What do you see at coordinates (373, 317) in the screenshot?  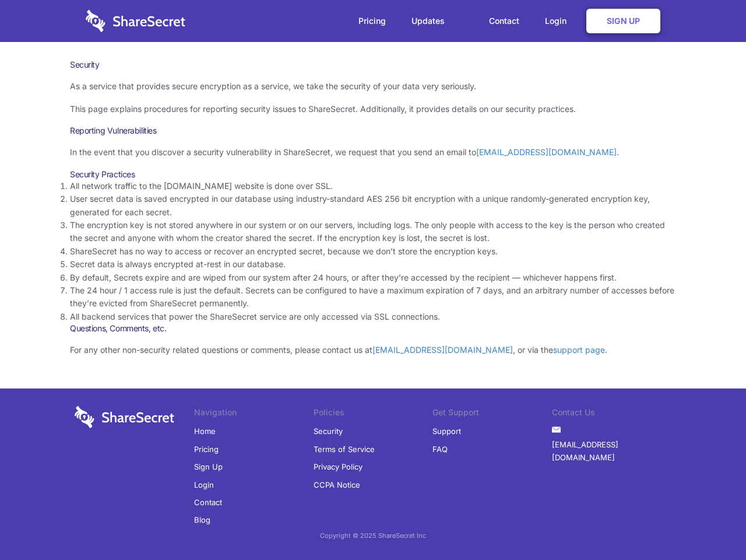 I see `li: All backend services that power the ShareSecret service are only accessed via SSL connections.` at bounding box center [373, 317].